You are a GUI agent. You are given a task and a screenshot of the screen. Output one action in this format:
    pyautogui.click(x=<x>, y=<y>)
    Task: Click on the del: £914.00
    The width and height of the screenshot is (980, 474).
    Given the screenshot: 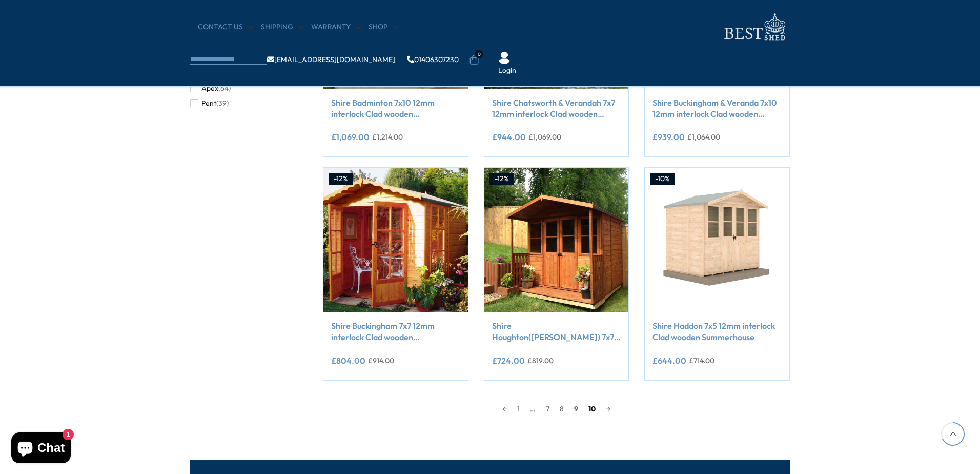 What is the action you would take?
    pyautogui.click(x=381, y=361)
    